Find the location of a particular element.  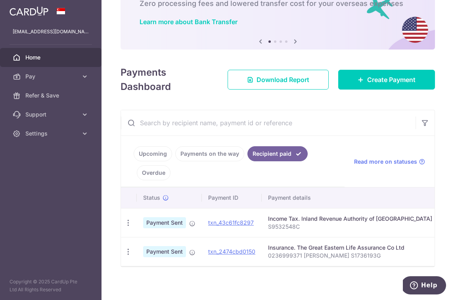

span: Create Payment is located at coordinates (391, 80).